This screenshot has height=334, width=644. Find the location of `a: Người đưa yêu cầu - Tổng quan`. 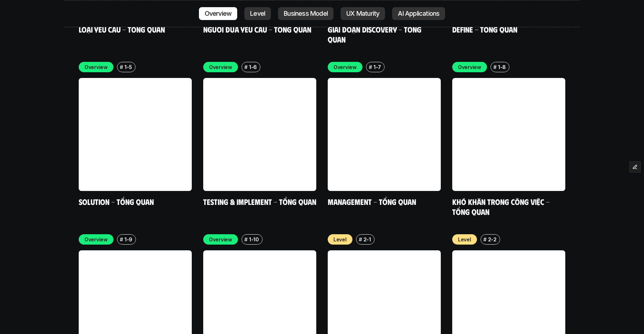

a: Người đưa yêu cầu - Tổng quan is located at coordinates (257, 29).